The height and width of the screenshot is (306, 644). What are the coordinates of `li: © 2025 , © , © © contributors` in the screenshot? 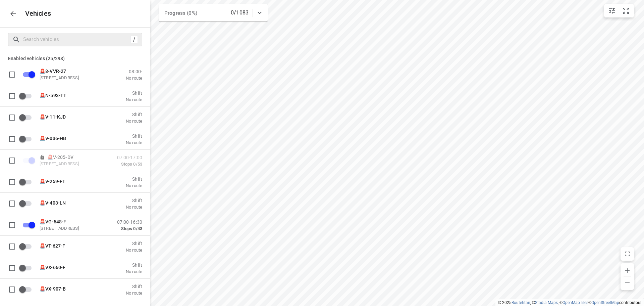 It's located at (569, 303).